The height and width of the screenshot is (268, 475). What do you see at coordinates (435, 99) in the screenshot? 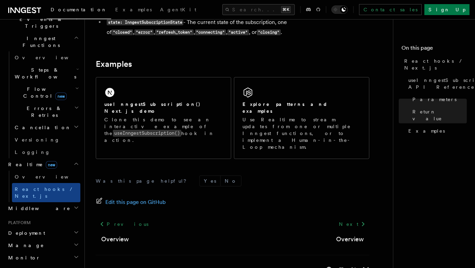
I see `span: Parameters` at bounding box center [435, 99].